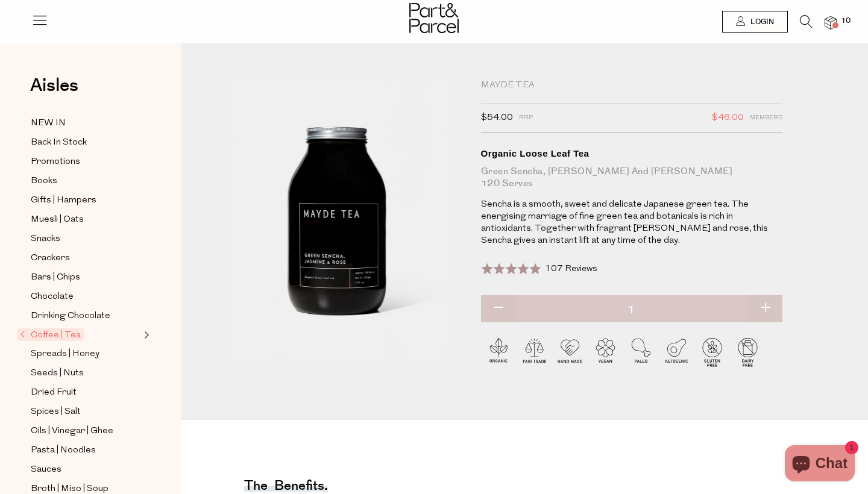 The height and width of the screenshot is (494, 868). I want to click on span: Crackers, so click(50, 258).